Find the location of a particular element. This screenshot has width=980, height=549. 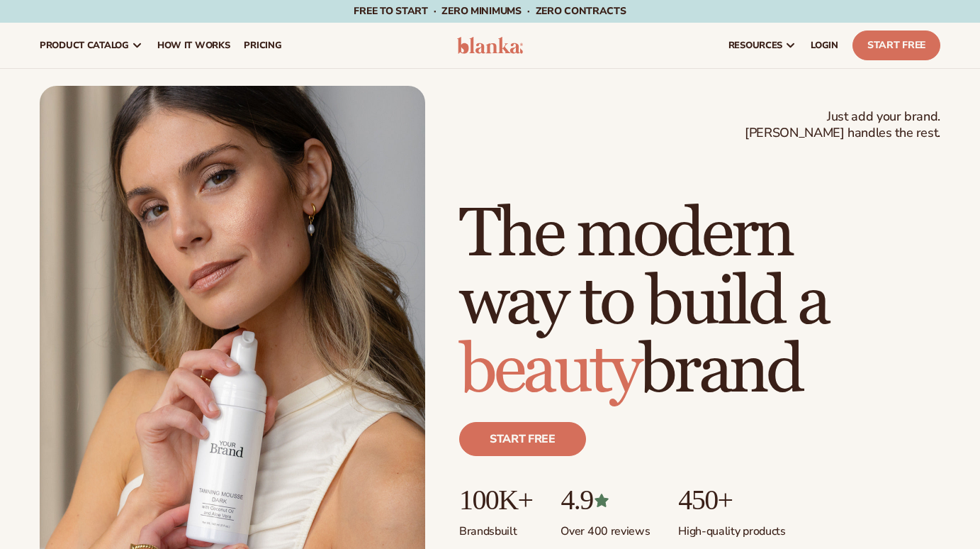

p: Brands built is located at coordinates (496, 527).